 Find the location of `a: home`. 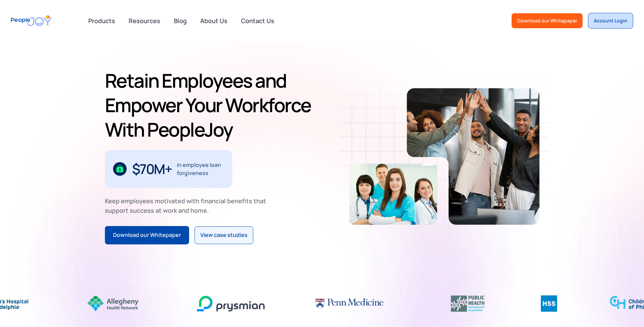

a: home is located at coordinates (31, 20).